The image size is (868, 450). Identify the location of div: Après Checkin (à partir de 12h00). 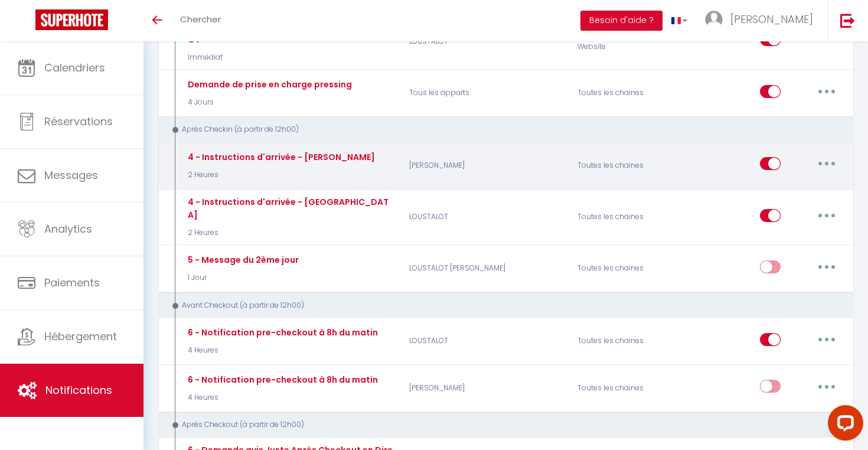
(499, 129).